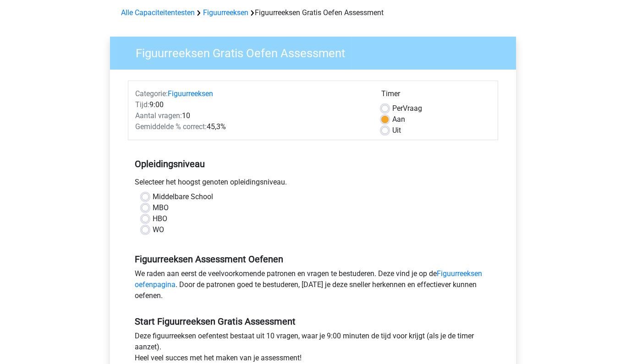 This screenshot has width=626, height=364. Describe the element at coordinates (407, 109) in the screenshot. I see `label: Vraag` at that location.